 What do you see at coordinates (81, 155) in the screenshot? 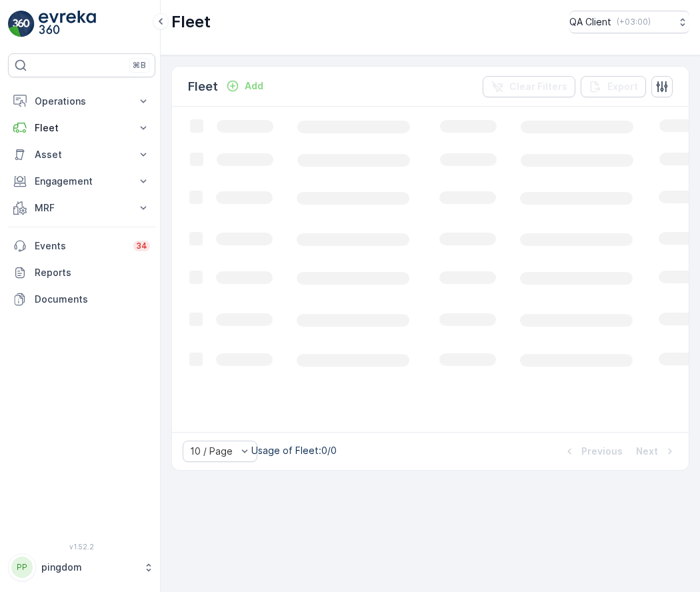
I see `p: Asset` at bounding box center [81, 155].